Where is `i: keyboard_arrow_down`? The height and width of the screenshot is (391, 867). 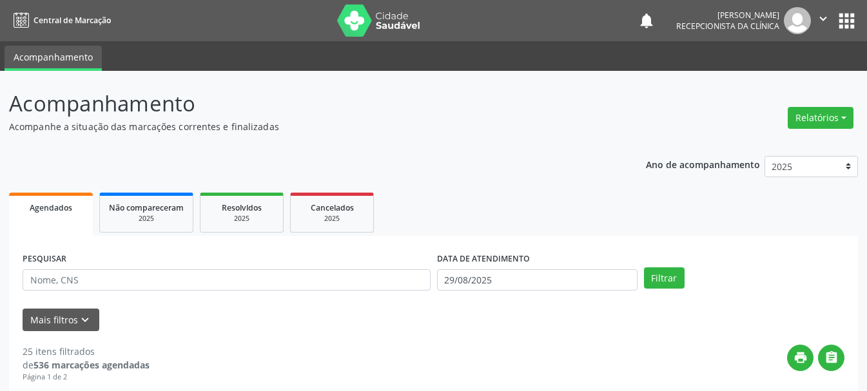
i: keyboard_arrow_down is located at coordinates (85, 320).